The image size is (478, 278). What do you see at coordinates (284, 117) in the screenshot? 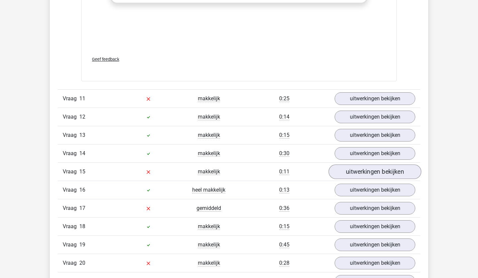
I see `span: 0:14` at bounding box center [284, 117].